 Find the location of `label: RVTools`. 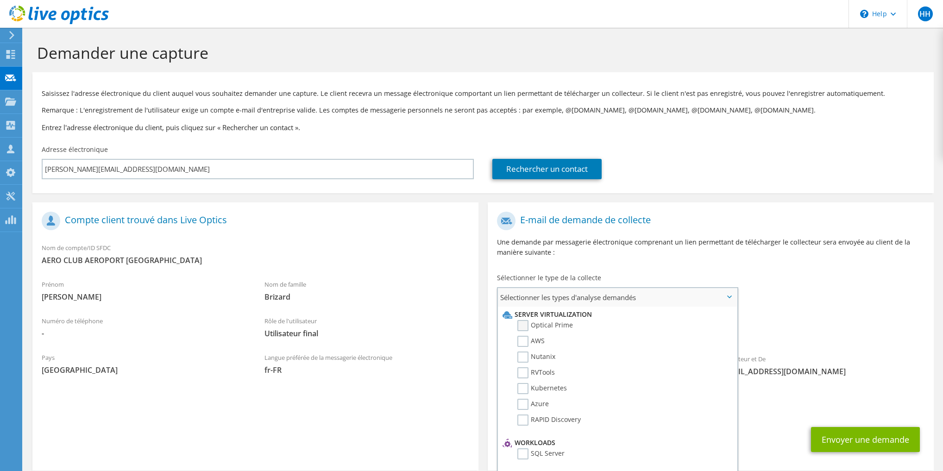

label: RVTools is located at coordinates (536, 373).